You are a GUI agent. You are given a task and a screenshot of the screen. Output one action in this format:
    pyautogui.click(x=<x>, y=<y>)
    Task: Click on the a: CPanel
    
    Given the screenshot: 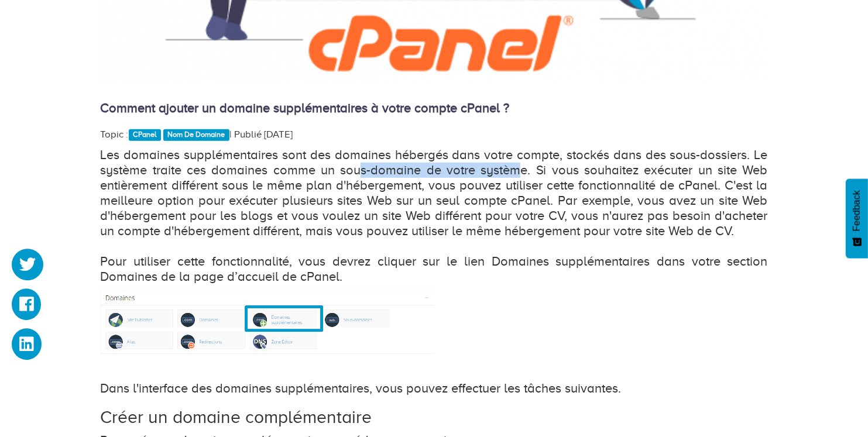 What is the action you would take?
    pyautogui.click(x=145, y=135)
    